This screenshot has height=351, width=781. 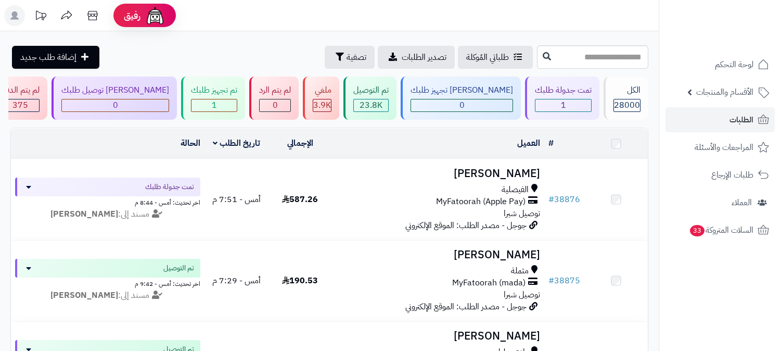 What do you see at coordinates (170, 187) in the screenshot?
I see `span: تمت جدولة طلبك` at bounding box center [170, 187].